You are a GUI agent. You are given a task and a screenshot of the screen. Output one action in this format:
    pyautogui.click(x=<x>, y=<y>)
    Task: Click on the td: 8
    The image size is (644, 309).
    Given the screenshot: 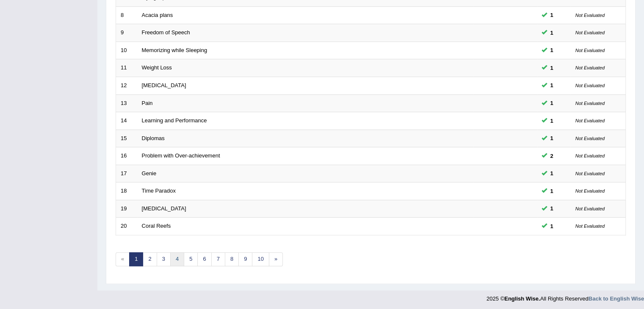 What is the action you would take?
    pyautogui.click(x=127, y=15)
    